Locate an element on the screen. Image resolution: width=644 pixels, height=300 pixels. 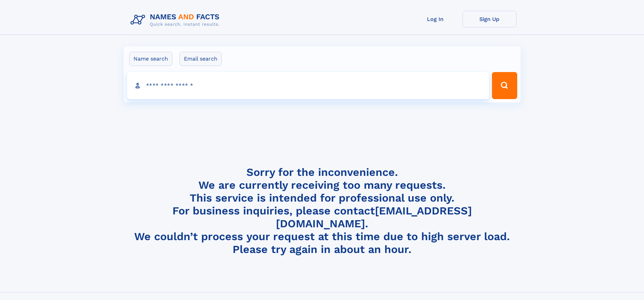
label: Name search is located at coordinates (151, 59).